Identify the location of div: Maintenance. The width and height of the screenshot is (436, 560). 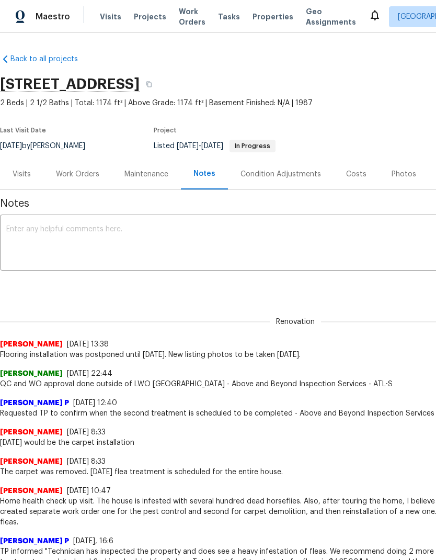
(146, 174).